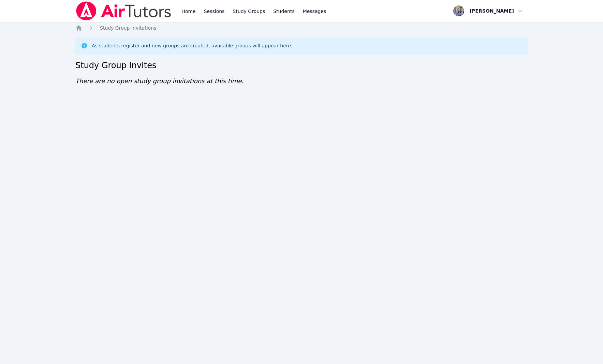 This screenshot has height=364, width=603. Describe the element at coordinates (159, 81) in the screenshot. I see `span: There are no open study group invitations at this time.` at that location.